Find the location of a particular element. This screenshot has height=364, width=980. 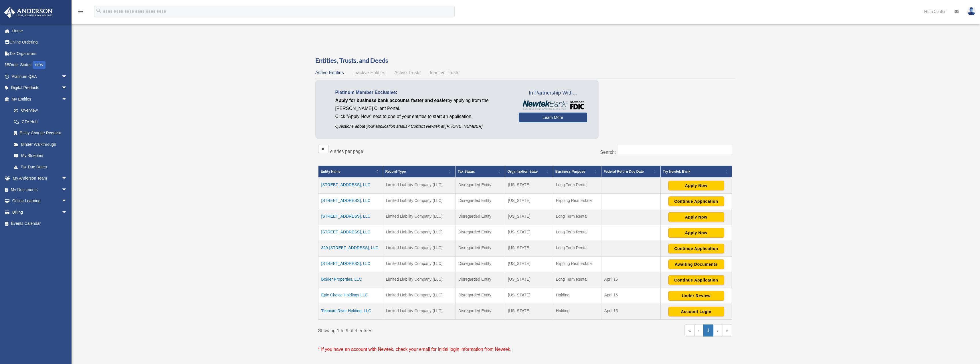

a: My Documentsarrow_drop_down is located at coordinates (40, 190).